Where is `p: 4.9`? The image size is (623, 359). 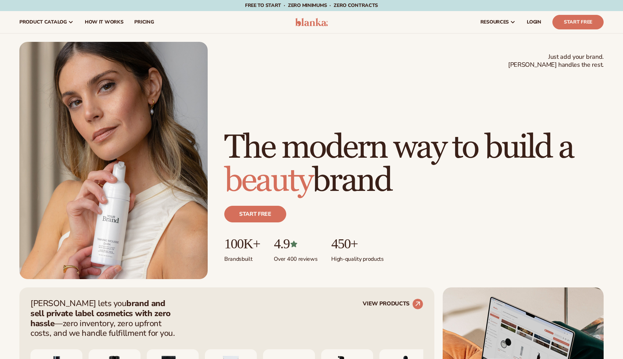 p: 4.9 is located at coordinates (296, 244).